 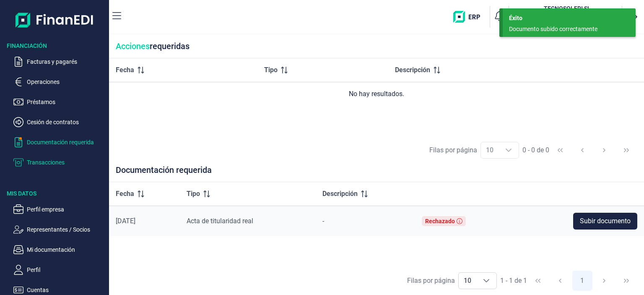 What do you see at coordinates (66, 122) in the screenshot?
I see `p: Cesión de contratos` at bounding box center [66, 122].